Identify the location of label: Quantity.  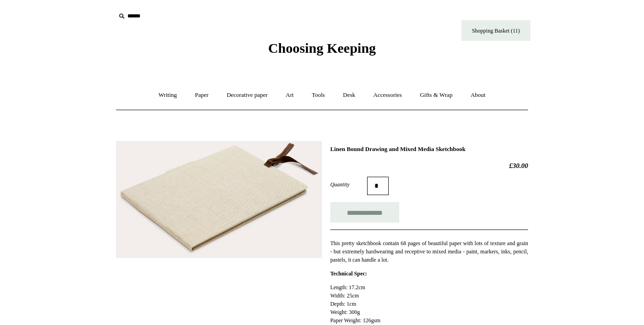
(348, 185).